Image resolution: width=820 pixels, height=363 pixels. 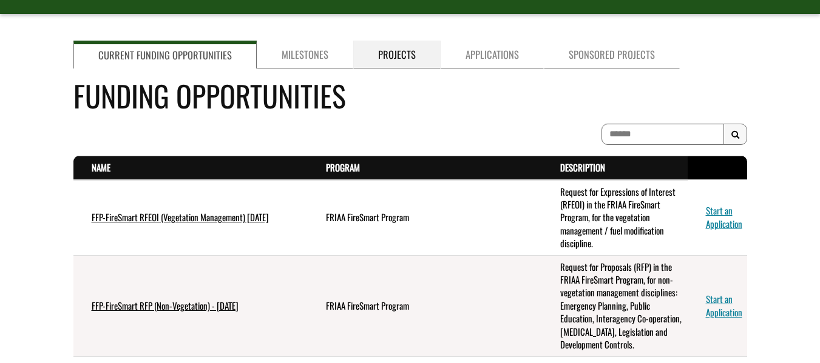 What do you see at coordinates (305, 55) in the screenshot?
I see `a: Milestones` at bounding box center [305, 55].